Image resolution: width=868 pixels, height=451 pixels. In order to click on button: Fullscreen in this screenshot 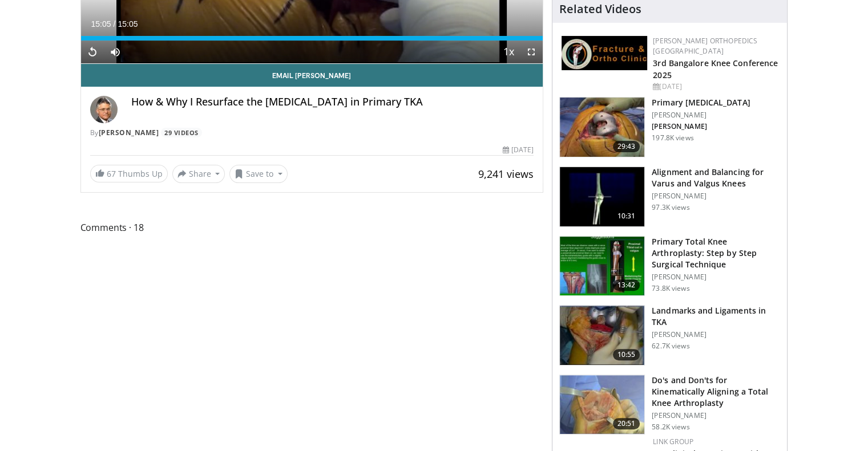, I will do `click(532, 52)`.